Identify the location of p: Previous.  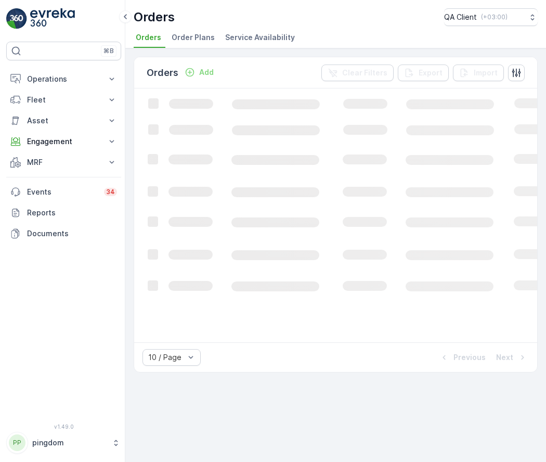
(470, 357).